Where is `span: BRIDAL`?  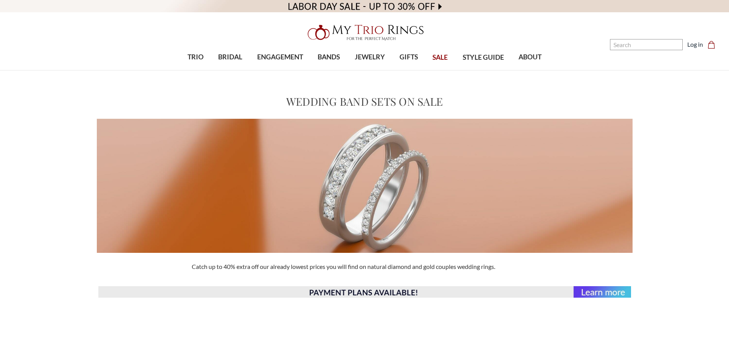
span: BRIDAL is located at coordinates (230, 57).